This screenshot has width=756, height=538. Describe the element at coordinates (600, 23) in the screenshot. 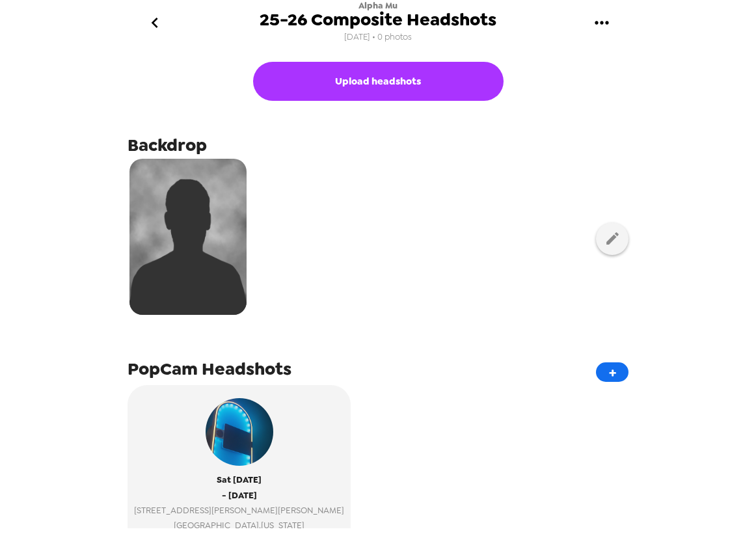

I see `button: gallery menu` at that location.